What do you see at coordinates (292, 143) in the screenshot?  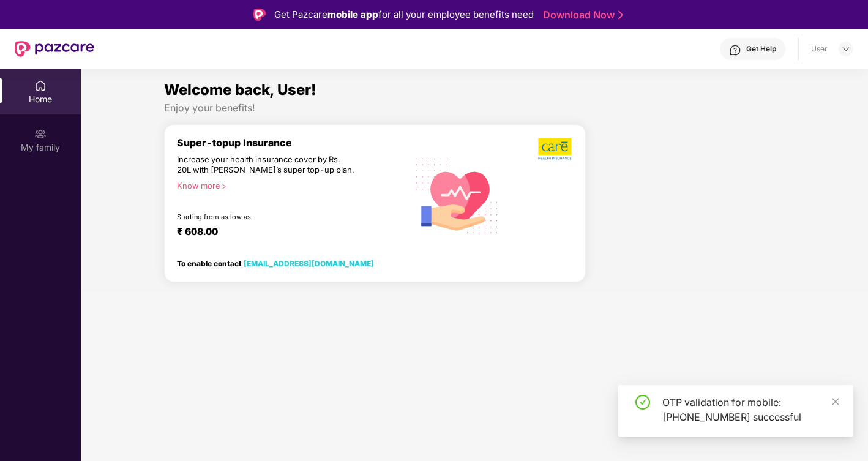 I see `div: Super-topup Insurance` at bounding box center [292, 143].